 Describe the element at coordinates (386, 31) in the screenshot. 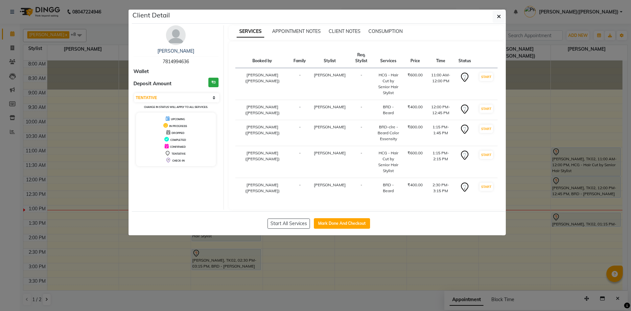

I see `span: CONSUMPTION` at that location.